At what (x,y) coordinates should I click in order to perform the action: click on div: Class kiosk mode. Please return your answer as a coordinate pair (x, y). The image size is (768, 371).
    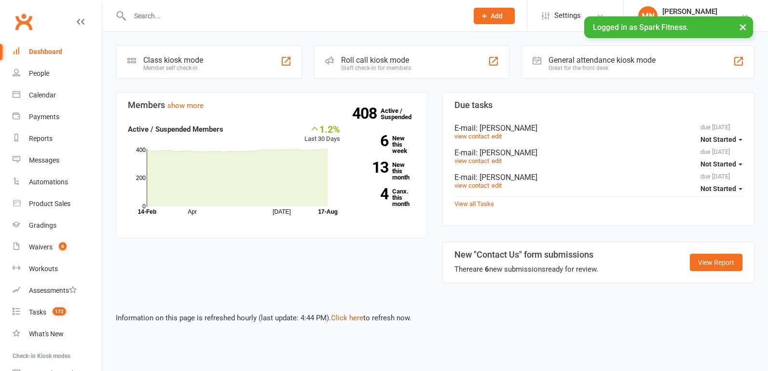
    Looking at the image, I should click on (173, 60).